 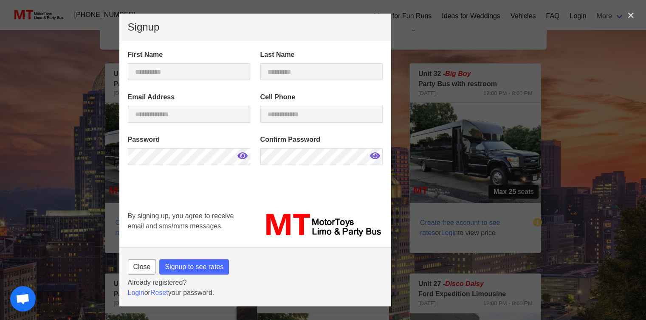 I want to click on label: Password, so click(x=189, y=140).